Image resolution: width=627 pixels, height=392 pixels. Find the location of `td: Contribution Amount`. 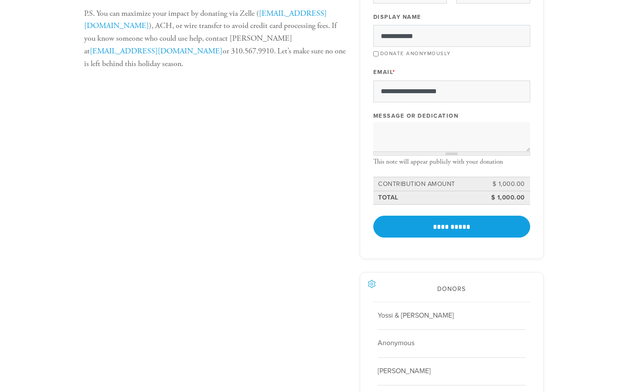

td: Contribution Amount is located at coordinates (431, 184).